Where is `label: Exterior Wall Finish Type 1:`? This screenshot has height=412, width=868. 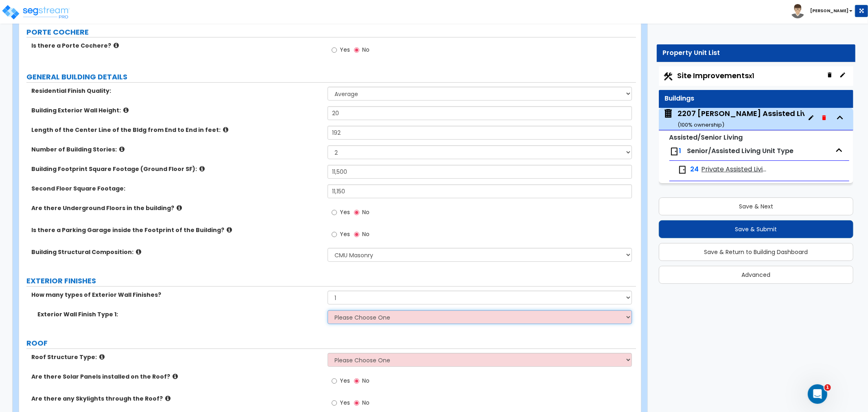
label: Exterior Wall Finish Type 1: is located at coordinates (180, 314).